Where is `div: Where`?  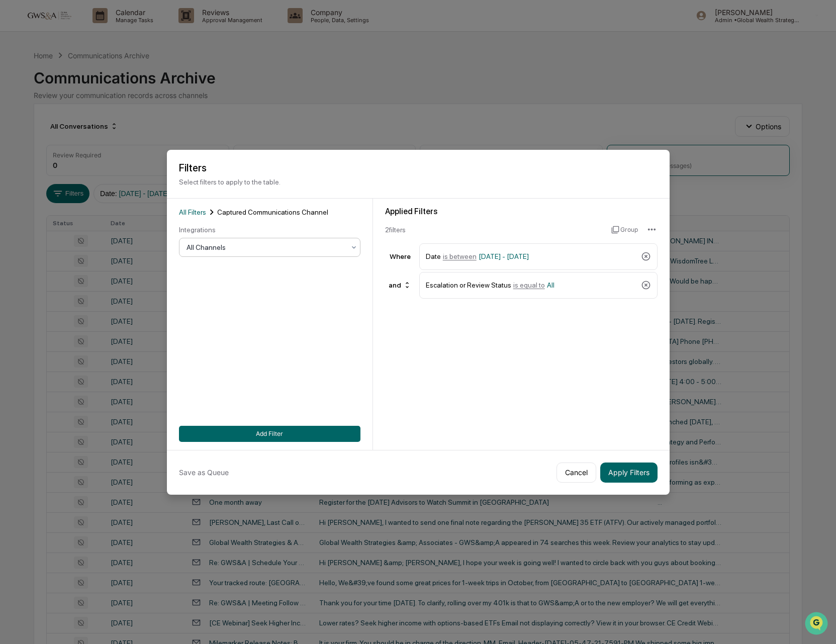 div: Where is located at coordinates (400, 256).